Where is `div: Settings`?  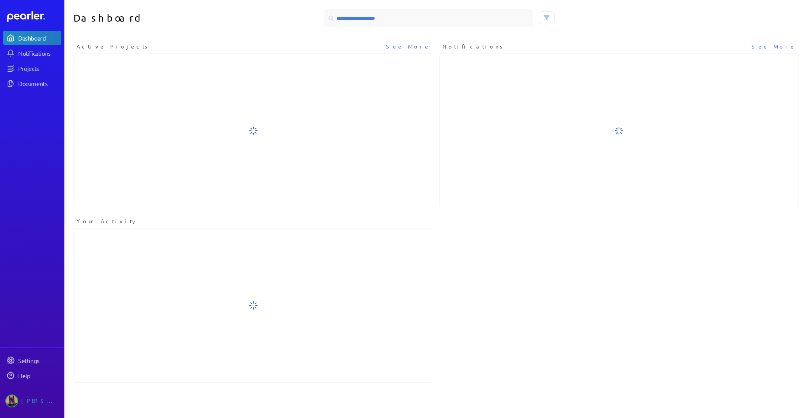
div: Settings is located at coordinates (39, 360).